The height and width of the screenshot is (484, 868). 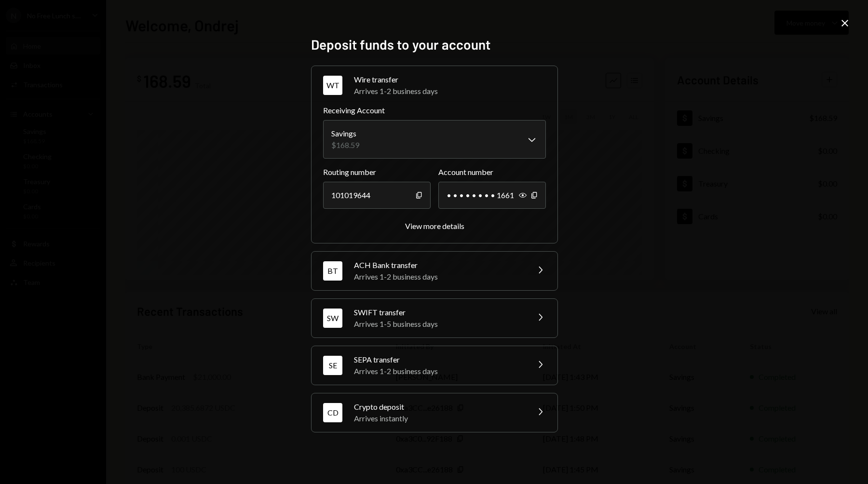 What do you see at coordinates (435, 85) in the screenshot?
I see `button: WTWire transferArrives 1-2 business days` at bounding box center [435, 85].